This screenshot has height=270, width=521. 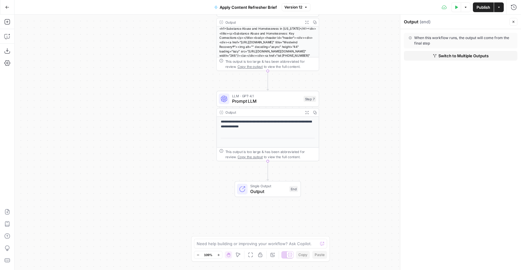 I want to click on div: Single OutputOutputEnd, so click(x=268, y=189).